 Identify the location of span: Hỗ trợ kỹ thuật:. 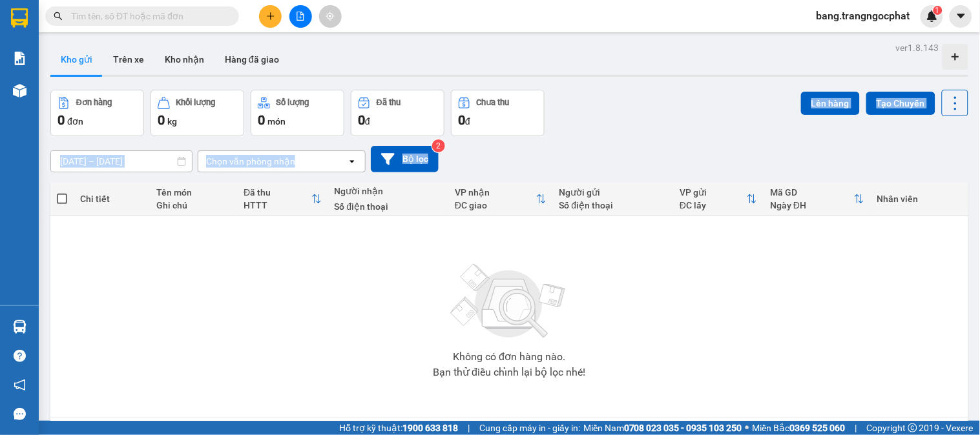
(399, 428).